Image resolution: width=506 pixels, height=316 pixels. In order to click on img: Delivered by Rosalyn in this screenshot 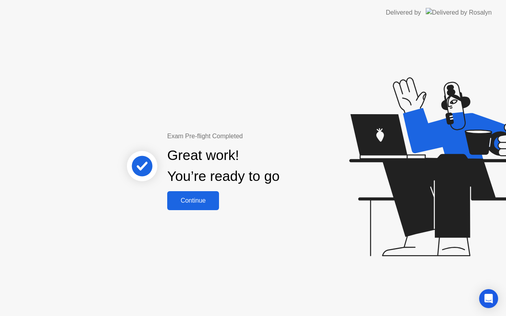, I will do `click(458, 12)`.